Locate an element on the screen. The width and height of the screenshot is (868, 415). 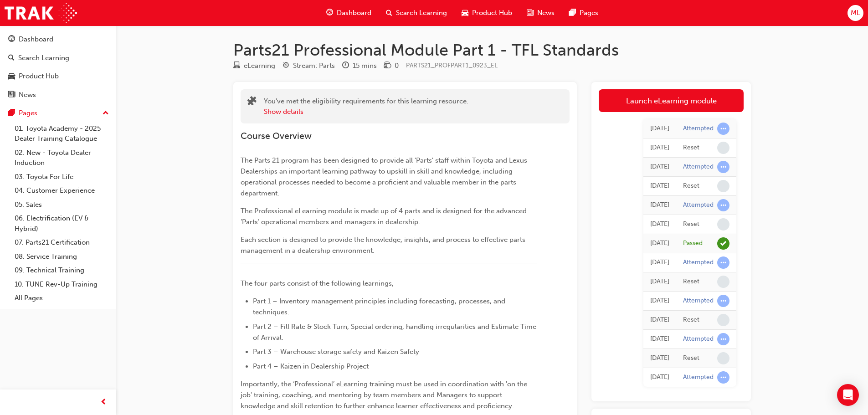
div: Thu Jun 06 2024 20:37:04 GMT+1000 (Australian Eastern Standard Time) is located at coordinates (660, 320).